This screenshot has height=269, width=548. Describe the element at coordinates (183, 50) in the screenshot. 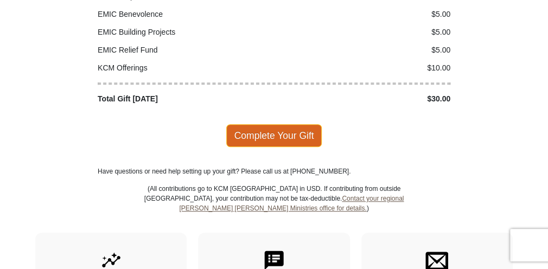

I see `div: EMIC Relief Fund` at that location.